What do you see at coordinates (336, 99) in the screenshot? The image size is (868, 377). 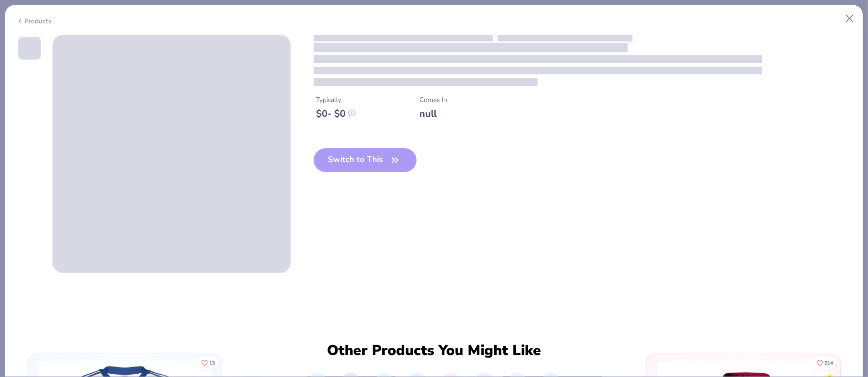 I see `div: Typically` at bounding box center [336, 99].